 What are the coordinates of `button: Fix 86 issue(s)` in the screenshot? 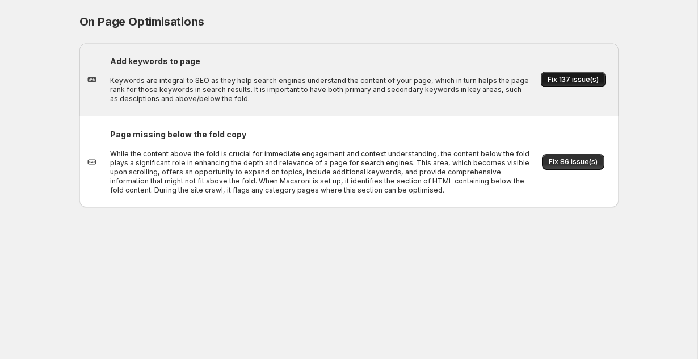 It's located at (573, 162).